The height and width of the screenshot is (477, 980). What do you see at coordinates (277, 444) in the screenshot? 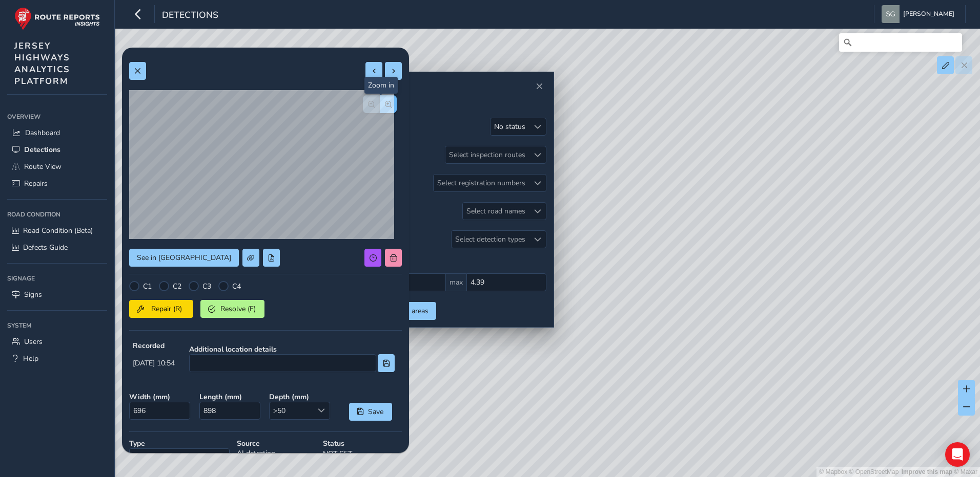
I see `strong: Source` at bounding box center [277, 444].